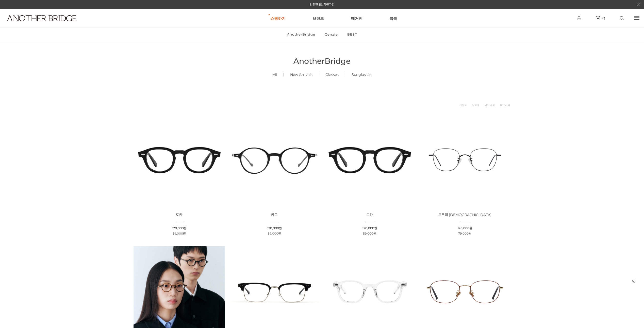  Describe the element at coordinates (322, 4) in the screenshot. I see `a: 간편한 1초 회원가입` at that location.